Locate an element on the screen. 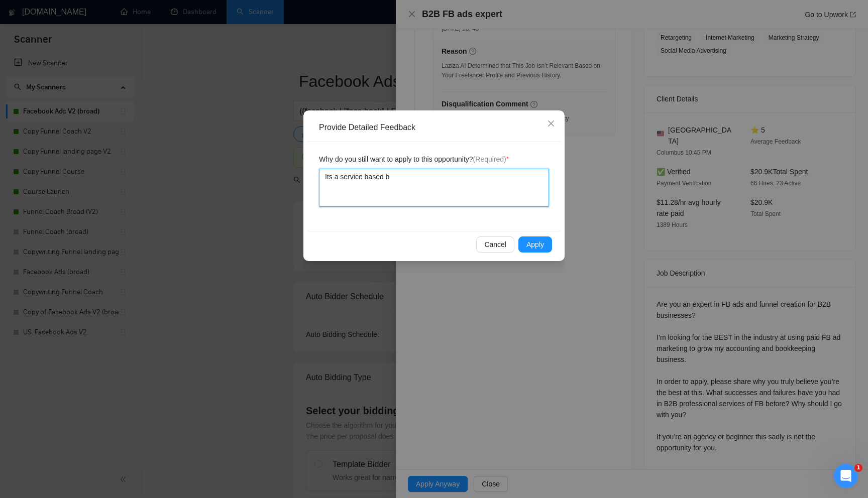 The image size is (868, 498). button: Cancel is located at coordinates (495, 244).